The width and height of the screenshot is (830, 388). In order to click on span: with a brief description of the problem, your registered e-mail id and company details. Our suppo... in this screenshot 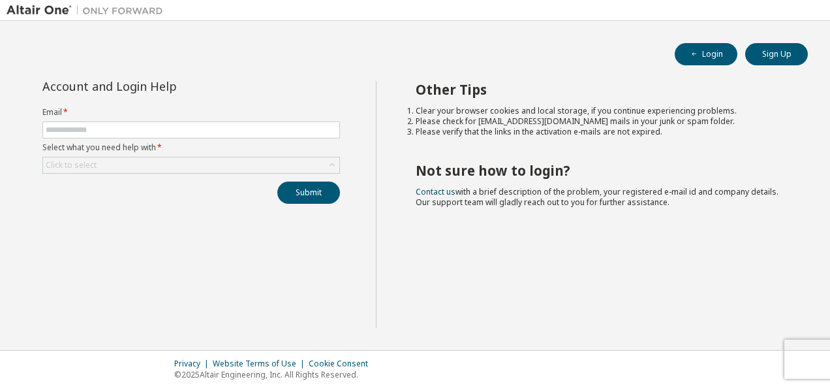, I will do `click(597, 196)`.